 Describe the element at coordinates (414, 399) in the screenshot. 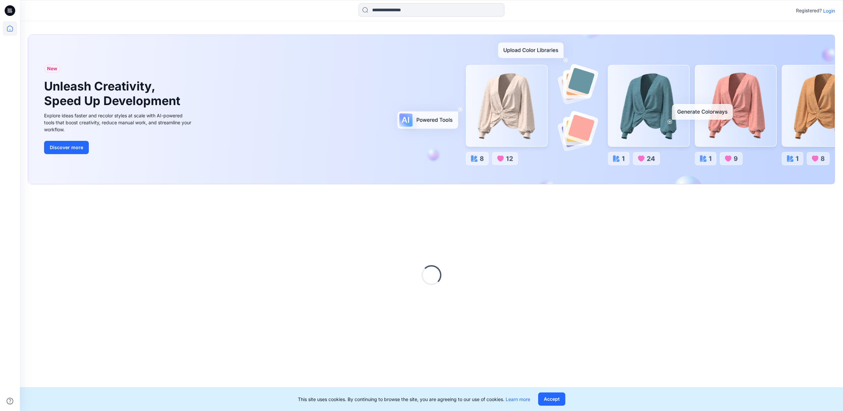

I see `p: This site uses cookies. By continuing to browse the site, you are agreeing to our use of cookies.` at that location.